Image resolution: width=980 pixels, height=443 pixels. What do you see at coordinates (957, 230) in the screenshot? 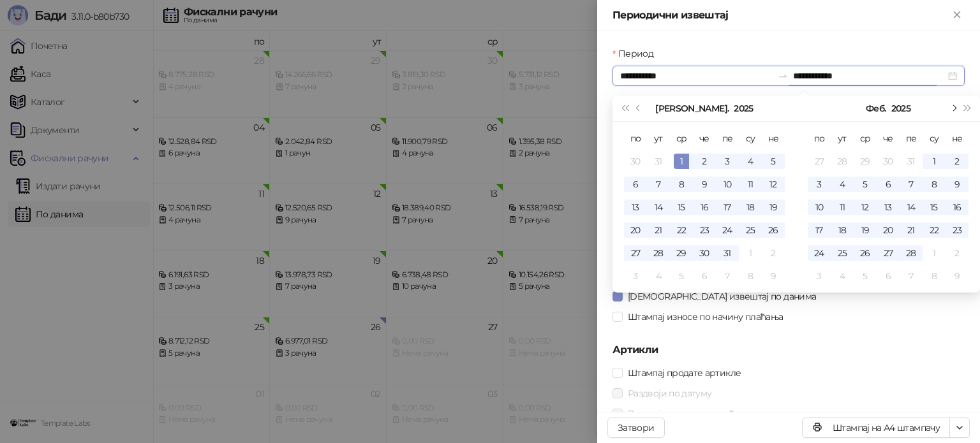
I see `td: 2025-02-23` at bounding box center [957, 230].